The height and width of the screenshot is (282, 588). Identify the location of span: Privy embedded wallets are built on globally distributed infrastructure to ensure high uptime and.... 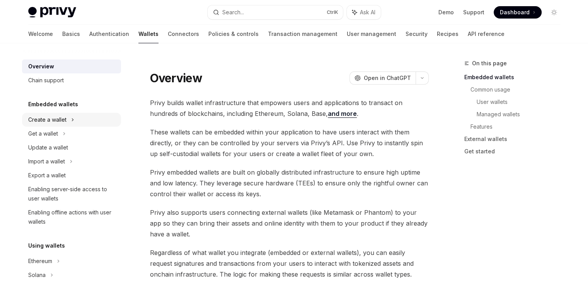
(289, 183).